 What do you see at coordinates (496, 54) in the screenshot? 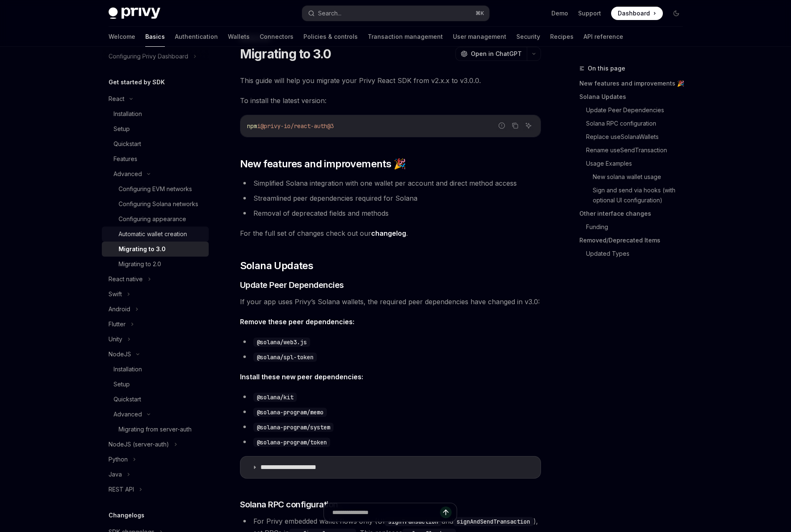
I see `span: Open in ChatGPT` at bounding box center [496, 54].